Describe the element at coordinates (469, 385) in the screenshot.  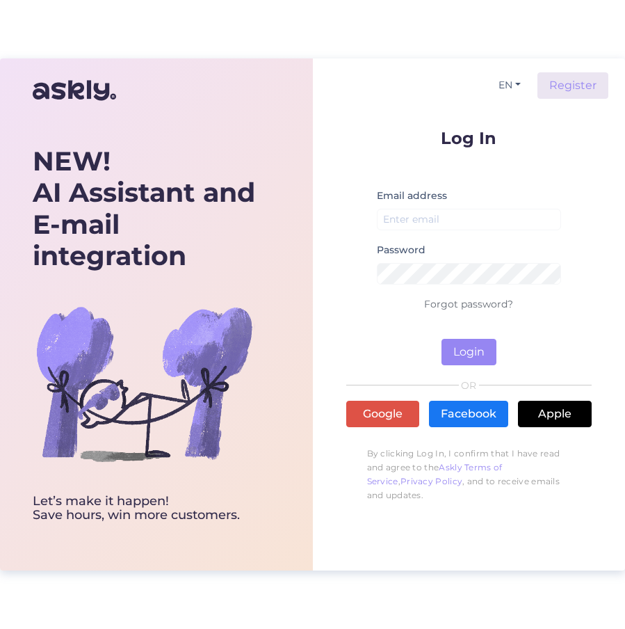
I see `span: OR` at that location.